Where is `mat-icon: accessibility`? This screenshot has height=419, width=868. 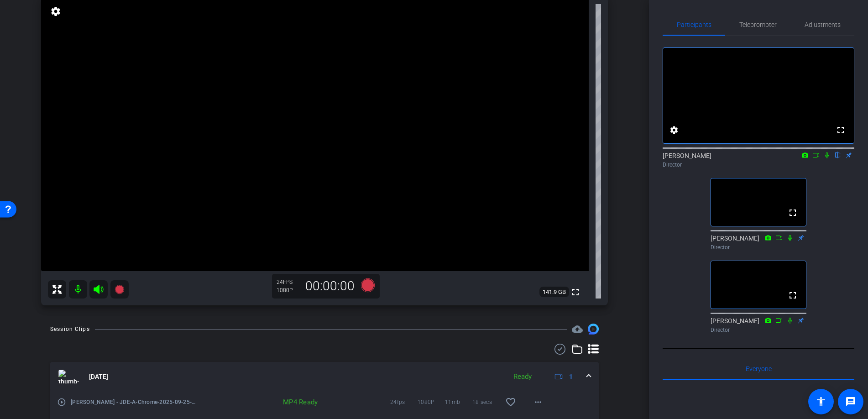 mat-icon: accessibility is located at coordinates (821, 402).